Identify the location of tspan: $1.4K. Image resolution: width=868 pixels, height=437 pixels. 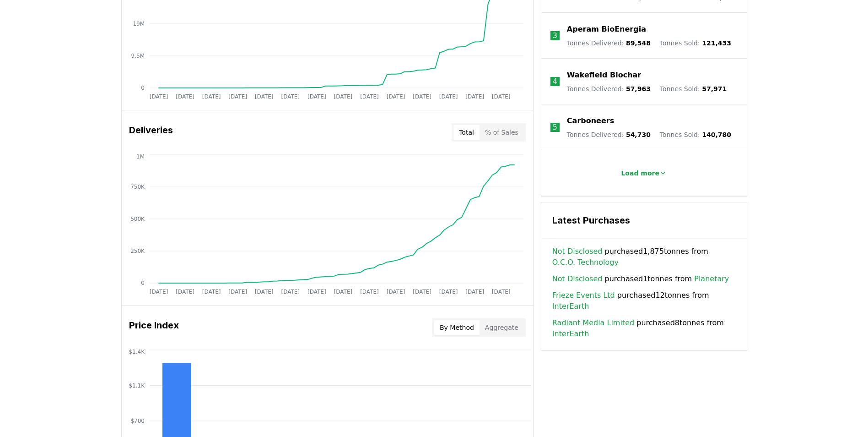
(136, 351).